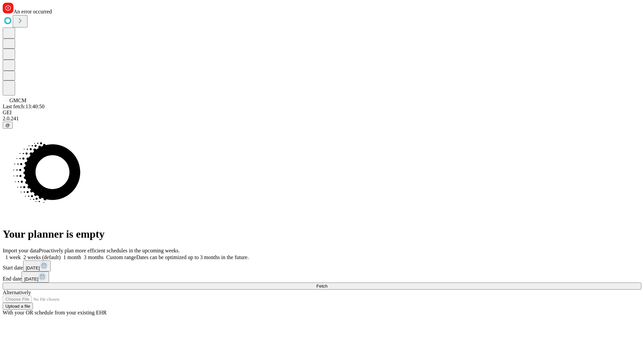  What do you see at coordinates (322, 286) in the screenshot?
I see `span: Fetch` at bounding box center [322, 286].